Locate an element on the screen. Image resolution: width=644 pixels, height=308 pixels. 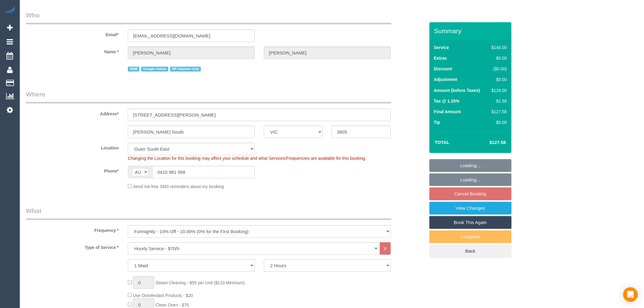
span: DNM is located at coordinates (134, 69).